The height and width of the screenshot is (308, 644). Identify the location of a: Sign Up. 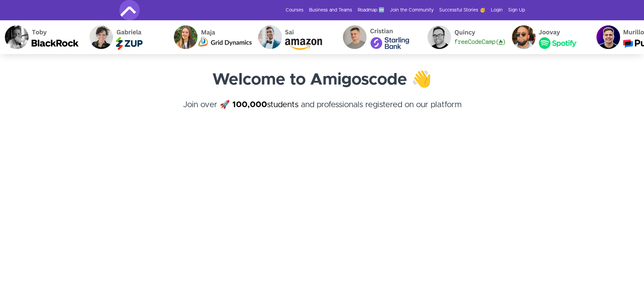
(516, 10).